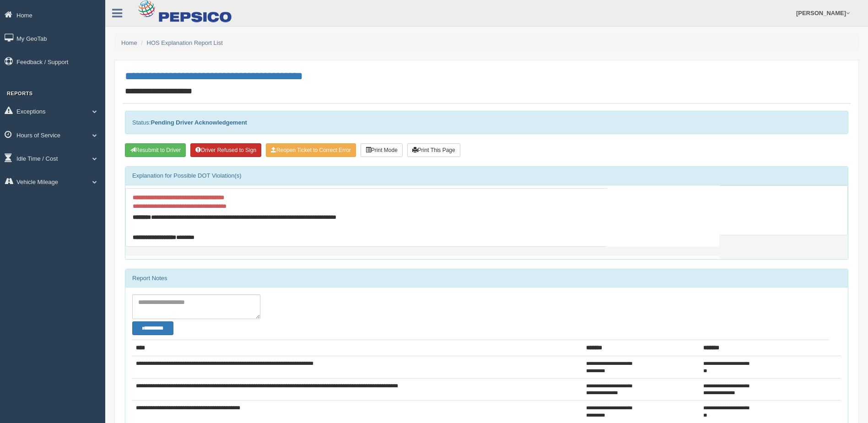 The height and width of the screenshot is (423, 868). What do you see at coordinates (155, 150) in the screenshot?
I see `button: Resubmit To Driver` at bounding box center [155, 150].